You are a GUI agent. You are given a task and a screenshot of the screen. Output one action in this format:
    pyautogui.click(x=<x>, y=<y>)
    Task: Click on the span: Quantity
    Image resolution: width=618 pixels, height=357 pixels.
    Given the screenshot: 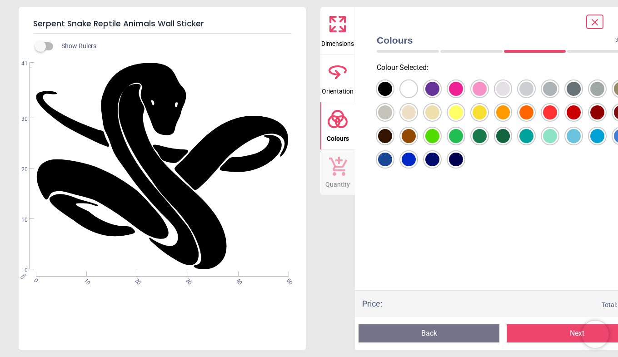 What is the action you would take?
    pyautogui.click(x=338, y=183)
    